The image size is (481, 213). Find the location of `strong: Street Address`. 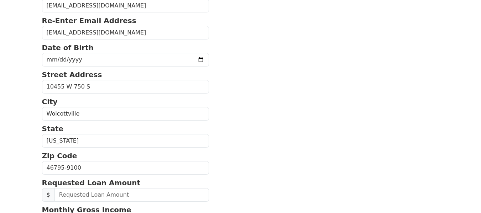

strong: Street Address is located at coordinates (72, 75).